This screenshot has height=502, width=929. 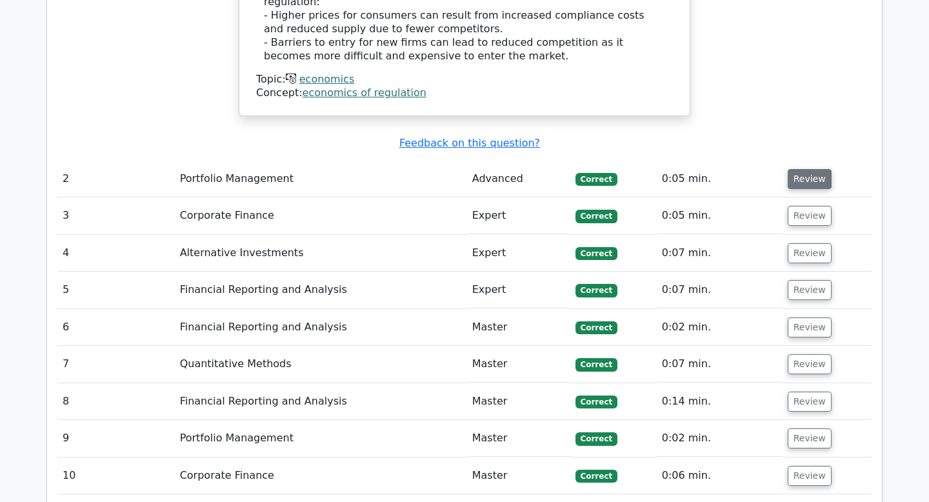 What do you see at coordinates (465, 93) in the screenshot?
I see `div: Concept:` at bounding box center [465, 93].